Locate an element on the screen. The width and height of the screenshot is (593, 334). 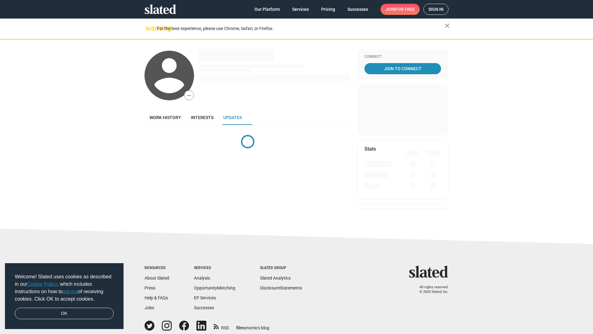
a: Press is located at coordinates (150, 288).